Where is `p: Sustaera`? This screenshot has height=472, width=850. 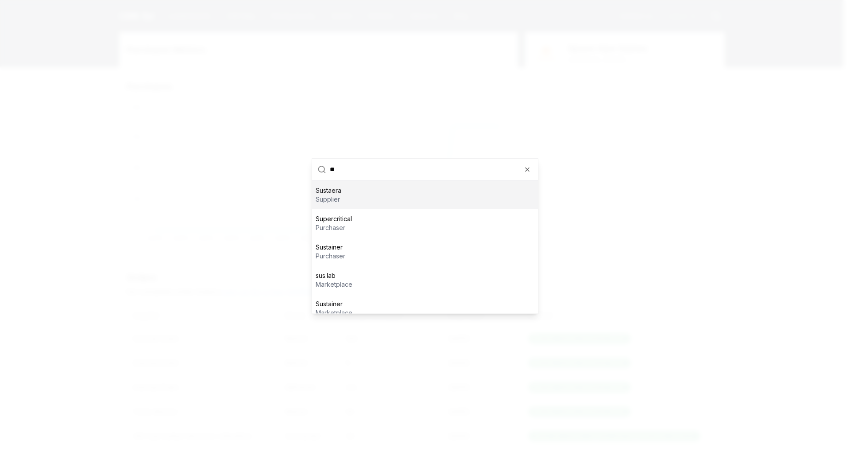 p: Sustaera is located at coordinates (329, 190).